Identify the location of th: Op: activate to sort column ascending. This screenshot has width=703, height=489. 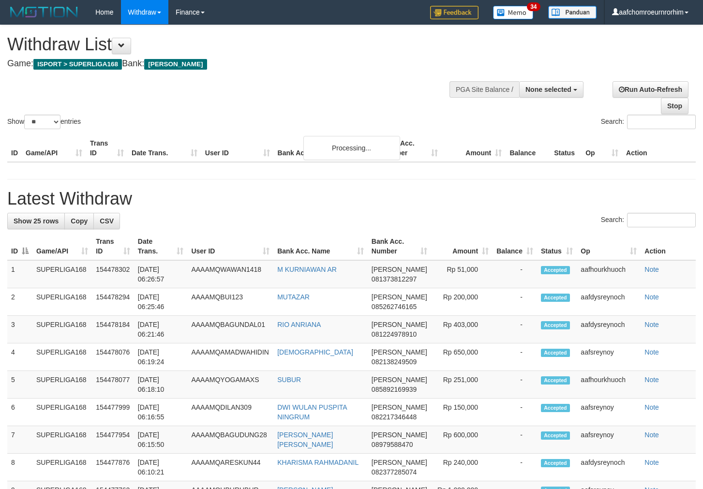
(608, 246).